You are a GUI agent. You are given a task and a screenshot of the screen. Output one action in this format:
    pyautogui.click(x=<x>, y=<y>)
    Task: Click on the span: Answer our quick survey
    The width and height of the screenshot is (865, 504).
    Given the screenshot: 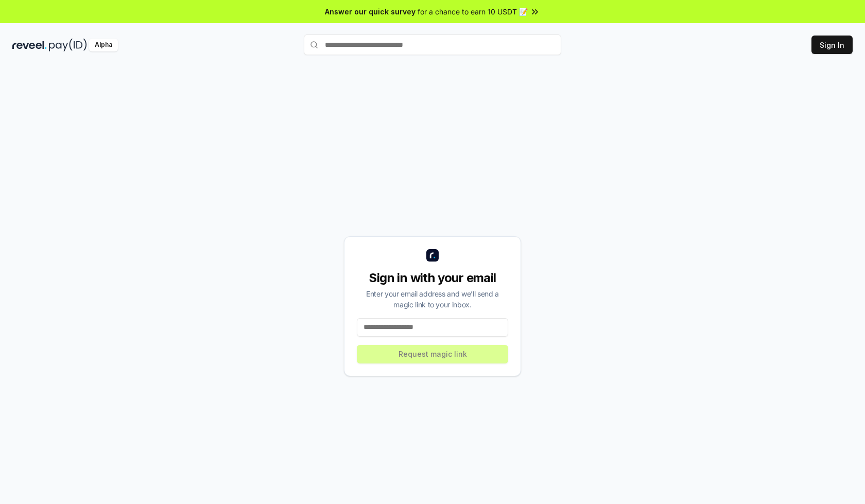 What is the action you would take?
    pyautogui.click(x=370, y=11)
    